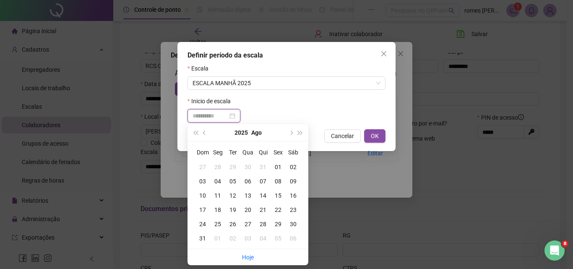 The width and height of the screenshot is (573, 269). Describe the element at coordinates (263, 238) in the screenshot. I see `td: 2025-09-04` at that location.